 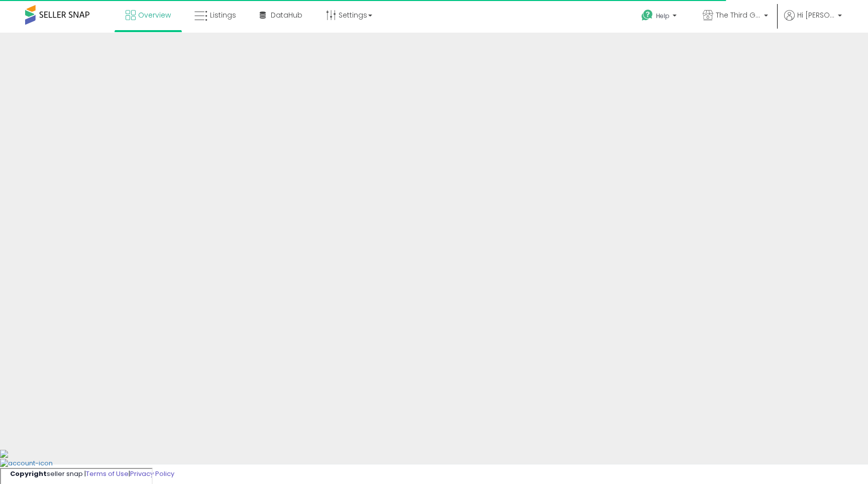 What do you see at coordinates (660, 17) in the screenshot?
I see `a: Help` at bounding box center [660, 17].